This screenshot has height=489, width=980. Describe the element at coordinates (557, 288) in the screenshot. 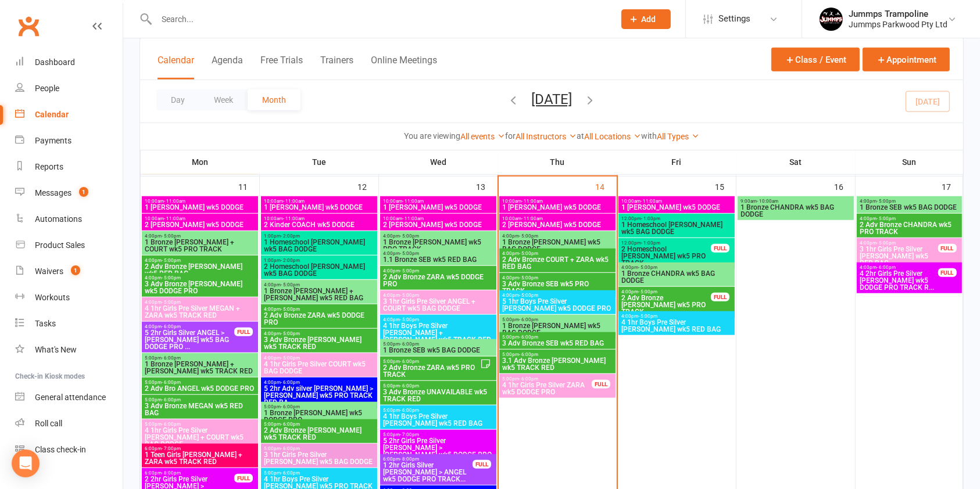

I see `span: 3 Adv Bronze SEB wk5 PRO TRACK` at that location.